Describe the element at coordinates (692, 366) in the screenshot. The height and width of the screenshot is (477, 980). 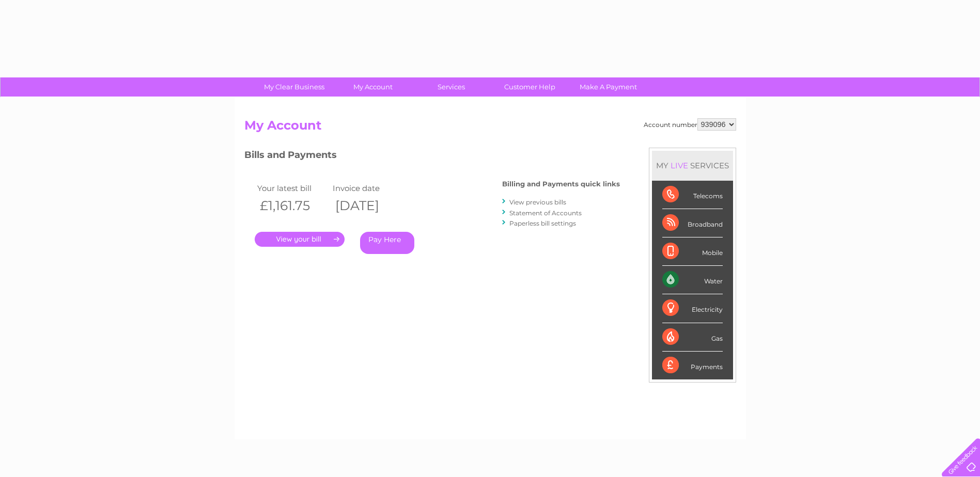
I see `div: Payments` at that location.